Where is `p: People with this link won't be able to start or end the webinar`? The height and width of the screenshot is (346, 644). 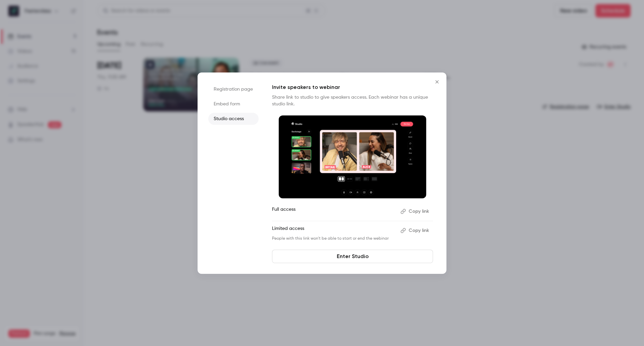 p: People with this link won't be able to start or end the webinar is located at coordinates (333, 239).